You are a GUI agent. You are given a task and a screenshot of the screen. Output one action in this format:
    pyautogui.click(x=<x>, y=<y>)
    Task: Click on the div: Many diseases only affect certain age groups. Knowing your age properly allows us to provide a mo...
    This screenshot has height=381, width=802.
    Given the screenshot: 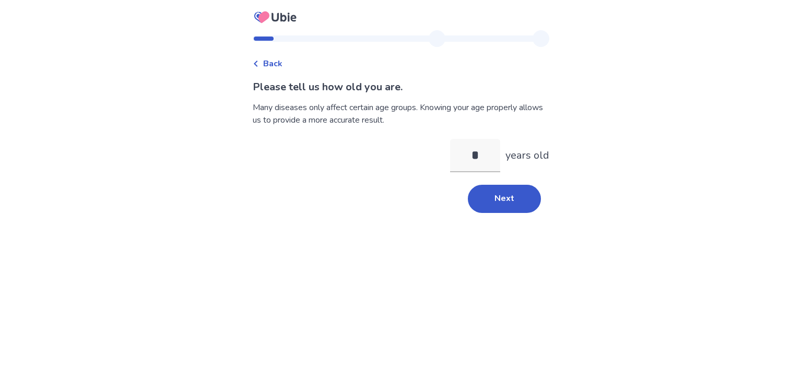 What is the action you would take?
    pyautogui.click(x=401, y=114)
    